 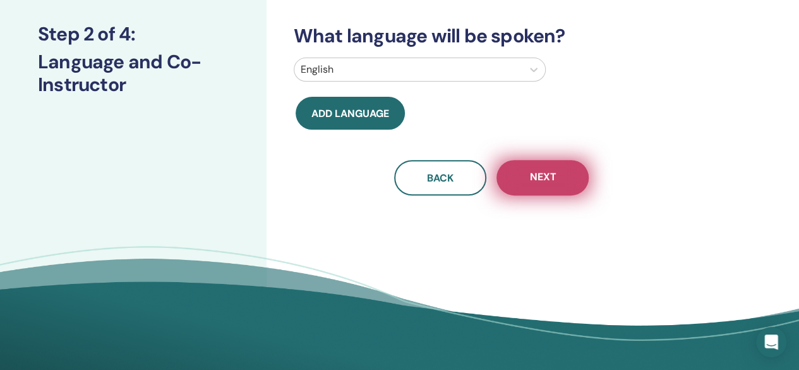 What do you see at coordinates (491, 36) in the screenshot?
I see `h3: What language will be spoken?` at bounding box center [491, 36].